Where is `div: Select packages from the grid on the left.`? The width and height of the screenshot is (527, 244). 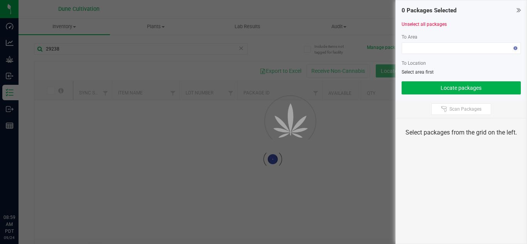 div: Select packages from the grid on the left. is located at coordinates (462, 133).